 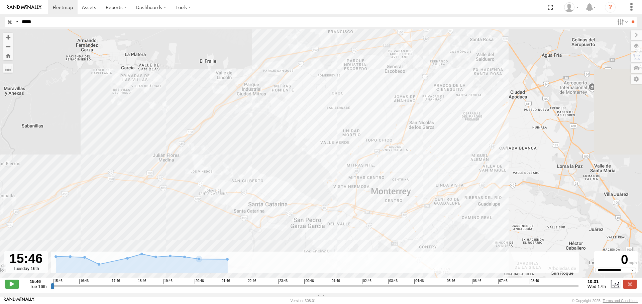 What do you see at coordinates (630, 284) in the screenshot?
I see `label: Close` at bounding box center [630, 284].